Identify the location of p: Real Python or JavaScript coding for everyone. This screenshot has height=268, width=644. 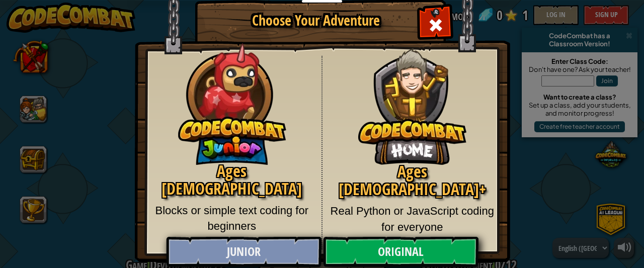
(412, 219).